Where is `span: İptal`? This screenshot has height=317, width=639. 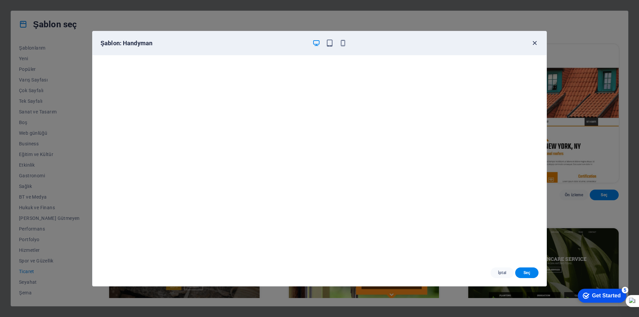 span: İptal is located at coordinates (502, 273).